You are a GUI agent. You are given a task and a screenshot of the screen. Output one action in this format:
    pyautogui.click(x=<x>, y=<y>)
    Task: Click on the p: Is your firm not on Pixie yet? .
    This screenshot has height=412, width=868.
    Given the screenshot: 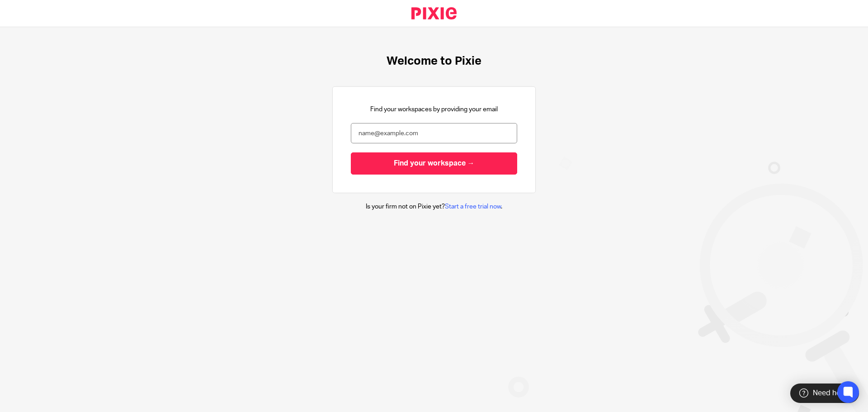 What is the action you would take?
    pyautogui.click(x=434, y=207)
    